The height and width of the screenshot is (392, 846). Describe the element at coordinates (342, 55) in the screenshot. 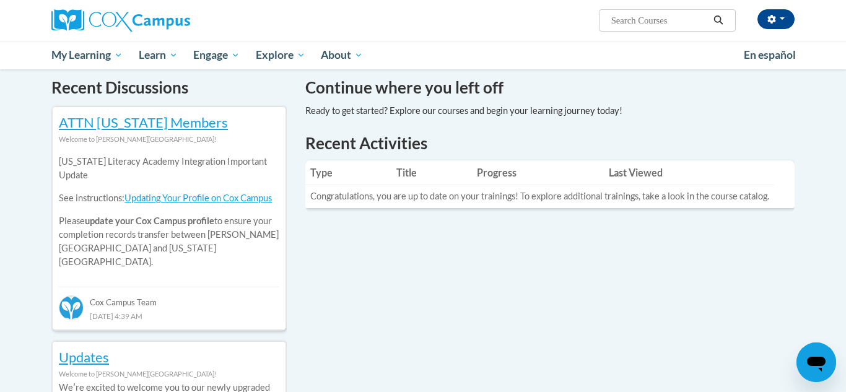

I see `a: About` at that location.